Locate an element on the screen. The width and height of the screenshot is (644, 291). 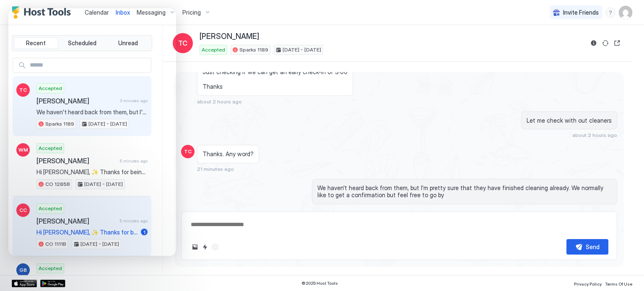
span: © 2025 Host Tools is located at coordinates (320, 283).